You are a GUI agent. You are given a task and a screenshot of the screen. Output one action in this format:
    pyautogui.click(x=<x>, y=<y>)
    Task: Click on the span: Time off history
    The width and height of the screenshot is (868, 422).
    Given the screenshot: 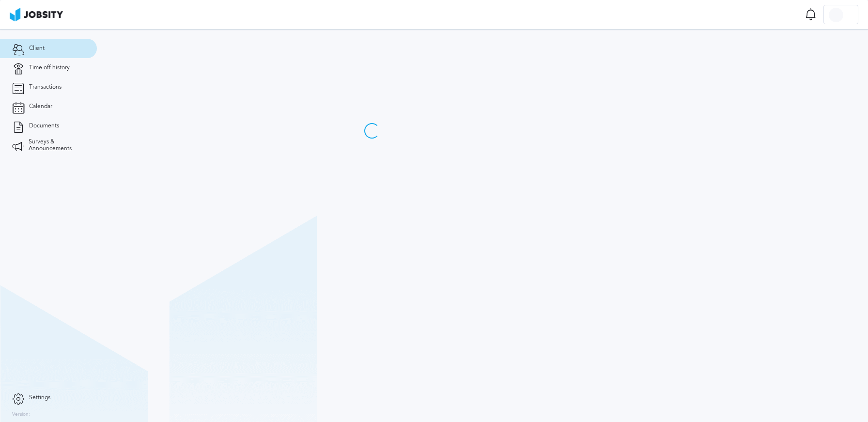 What is the action you would take?
    pyautogui.click(x=50, y=68)
    